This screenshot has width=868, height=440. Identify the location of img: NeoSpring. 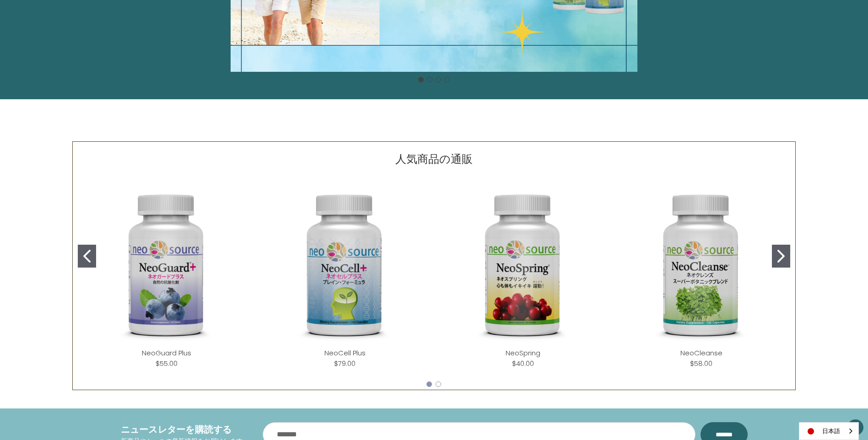
(524, 266).